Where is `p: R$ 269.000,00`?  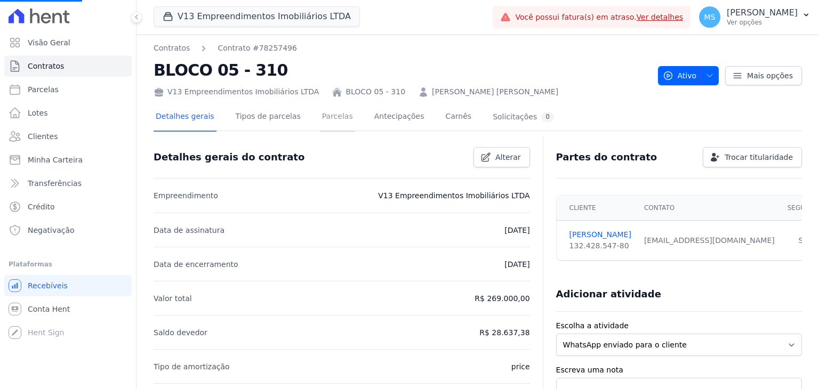
p: R$ 269.000,00 is located at coordinates (502, 299).